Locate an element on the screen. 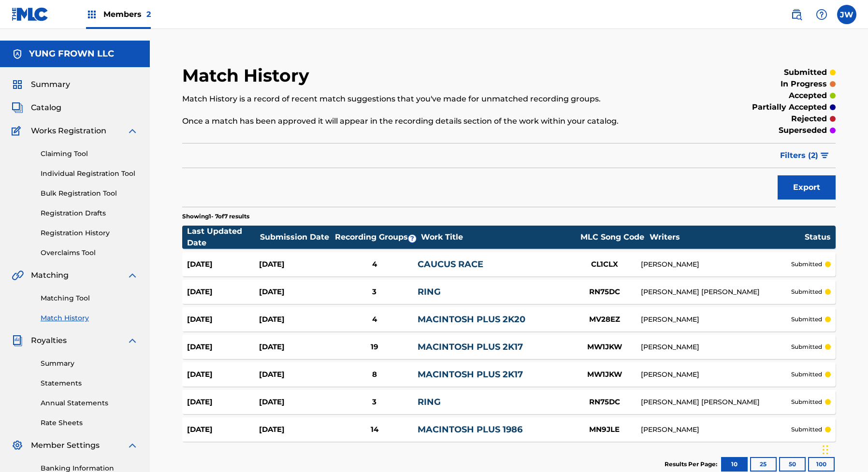 The width and height of the screenshot is (868, 472). img: help is located at coordinates (821, 15).